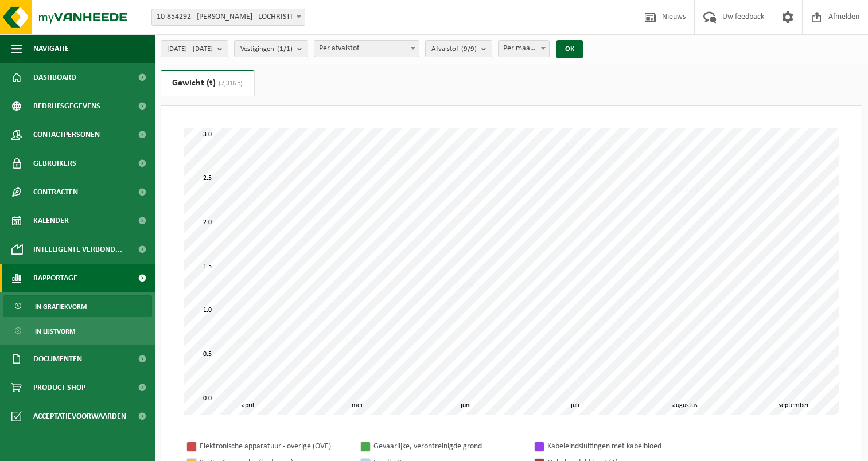  What do you see at coordinates (55, 77) in the screenshot?
I see `span: Dashboard` at bounding box center [55, 77].